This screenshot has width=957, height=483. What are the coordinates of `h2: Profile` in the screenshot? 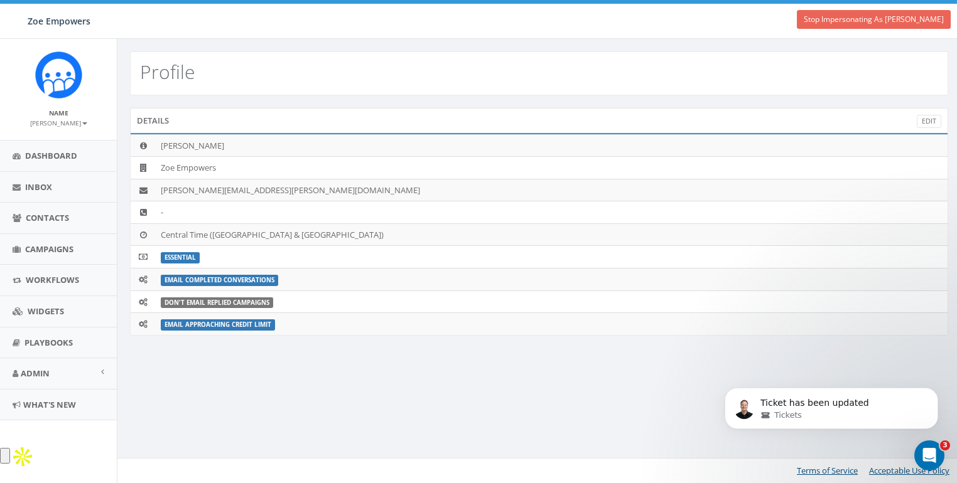 It's located at (167, 72).